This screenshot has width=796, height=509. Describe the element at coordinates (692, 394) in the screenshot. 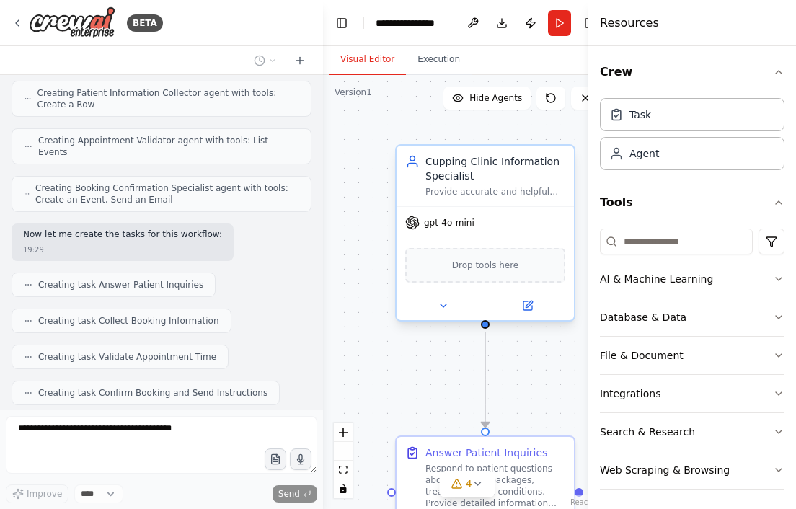

I see `button: Integrations` at that location.